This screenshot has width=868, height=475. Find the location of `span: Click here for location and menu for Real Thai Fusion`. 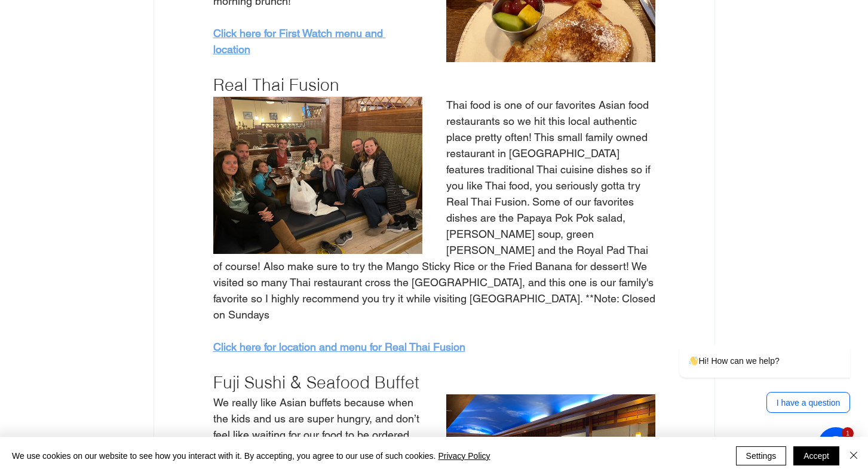

span: Click here for location and menu for Real Thai Fusion is located at coordinates (340, 347).